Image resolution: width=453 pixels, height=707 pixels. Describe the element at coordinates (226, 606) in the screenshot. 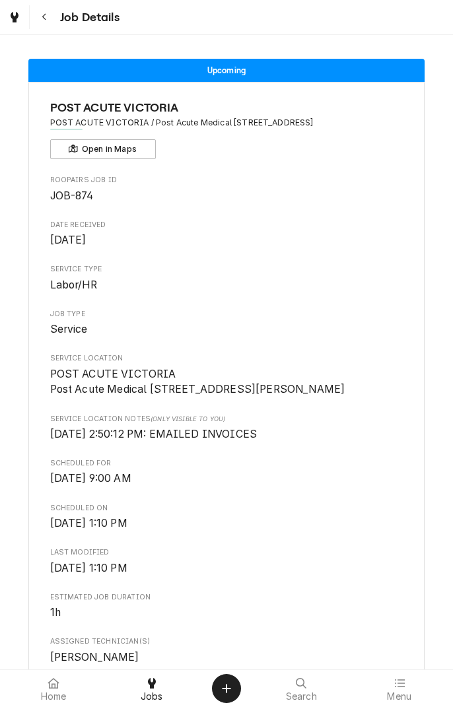

I see `div: Estimated Job Duration` at that location.